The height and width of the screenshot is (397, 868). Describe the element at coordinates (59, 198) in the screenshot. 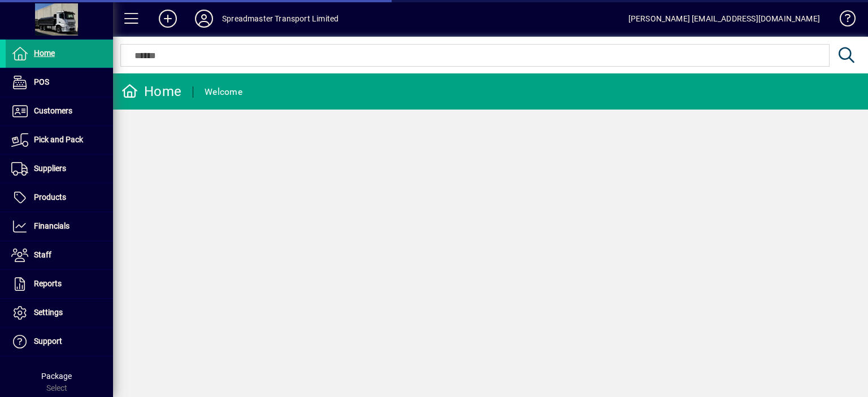

I see `a: Products` at that location.